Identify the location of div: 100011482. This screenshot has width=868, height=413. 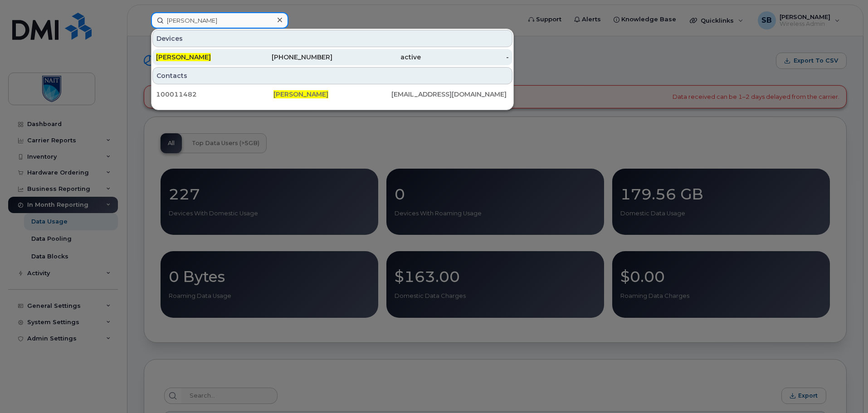
(214, 94).